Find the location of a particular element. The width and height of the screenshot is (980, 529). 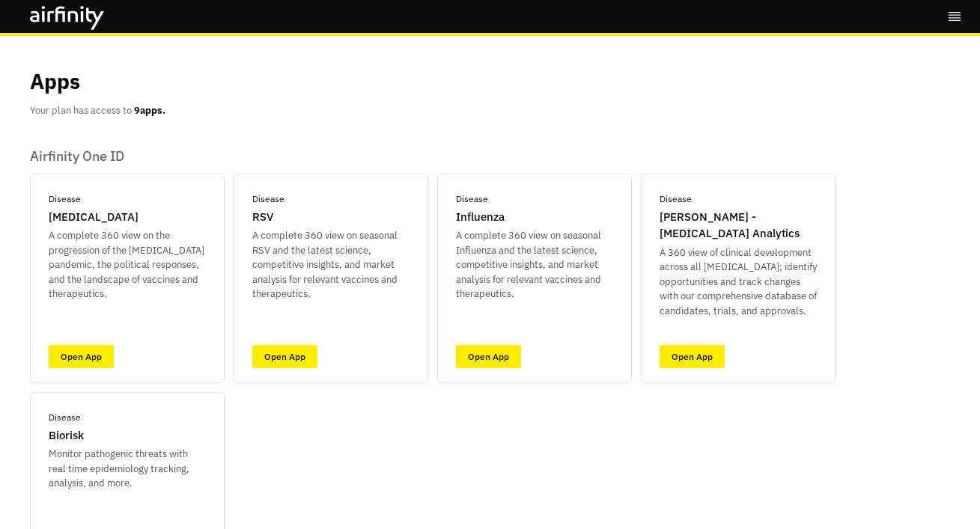

p: A complete 360 view on seasonal RSV and the latest science, competitive insights, and market anal... is located at coordinates (331, 265).